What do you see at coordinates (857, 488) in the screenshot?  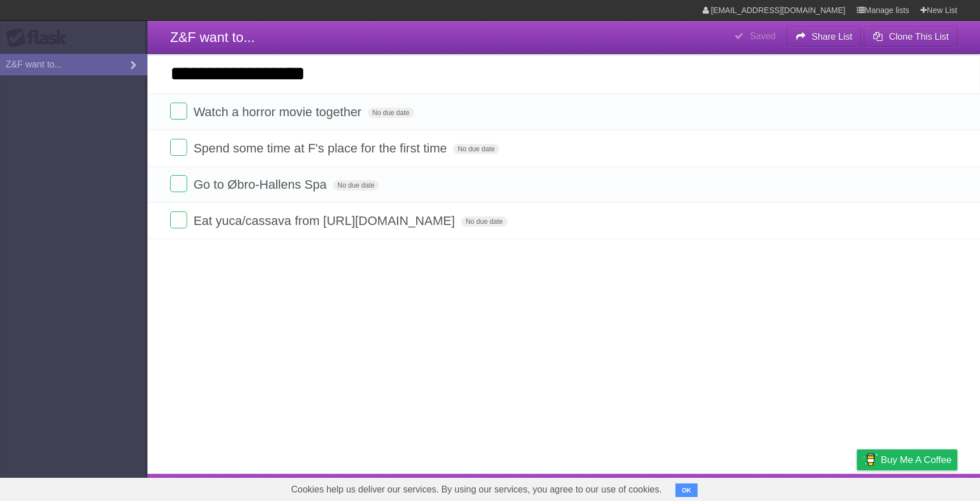 I see `a: Privacy` at bounding box center [857, 488].